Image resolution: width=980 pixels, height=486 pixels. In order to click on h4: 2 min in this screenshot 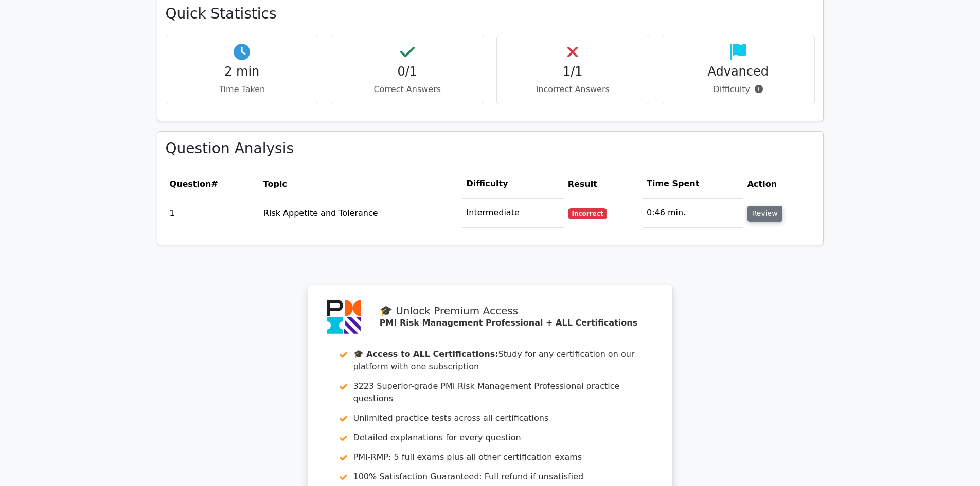, I will do `click(242, 72)`.